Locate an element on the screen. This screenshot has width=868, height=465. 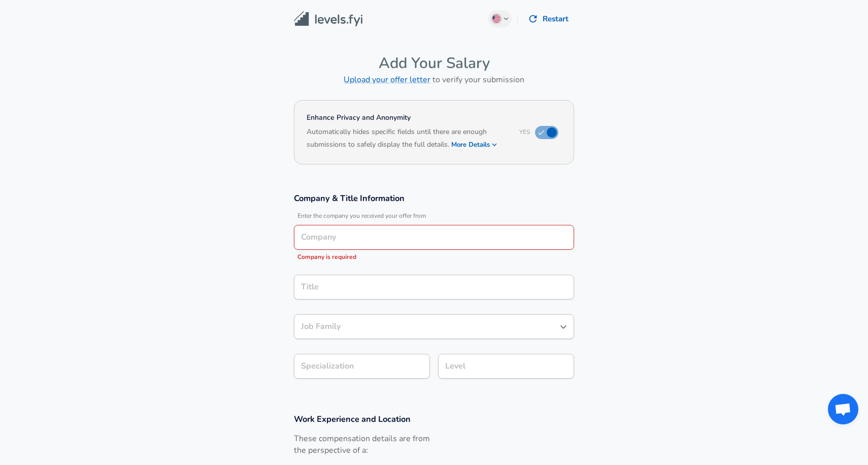
div: 开放式聊天 is located at coordinates (843, 409).